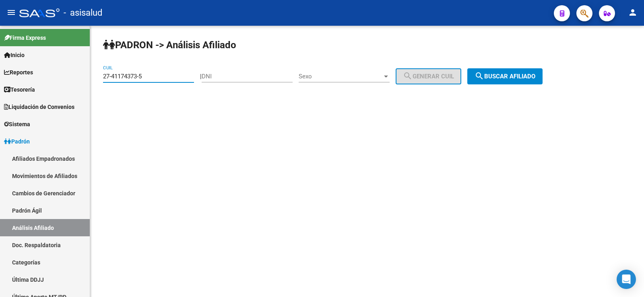  I want to click on button: Buscar afiliado, so click(505, 76).